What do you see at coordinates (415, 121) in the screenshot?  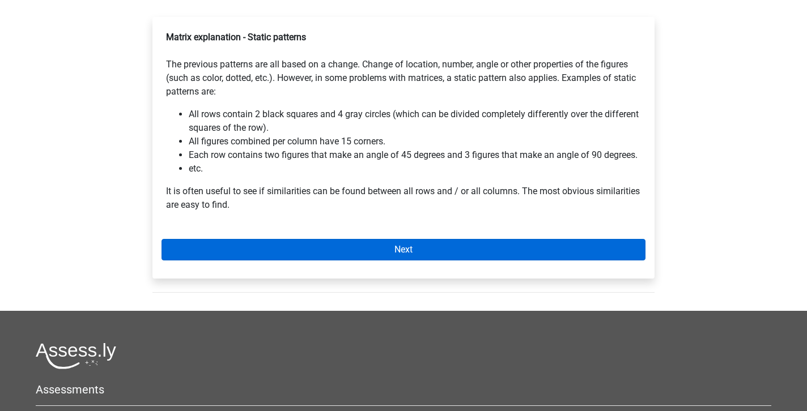 I see `li: All rows contain 2 black squares and 4 gray circles (which can be divided completely differently ...` at bounding box center [415, 121].